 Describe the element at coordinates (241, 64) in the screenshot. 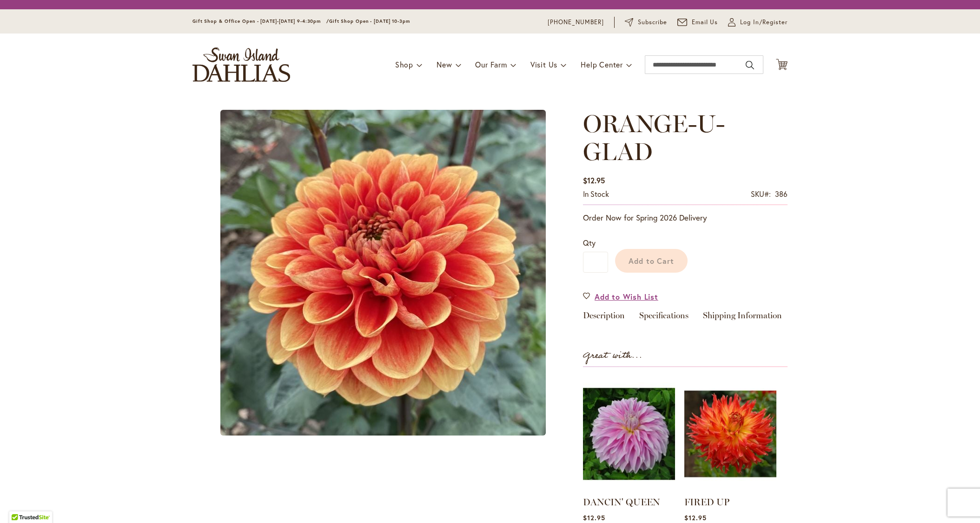

I see `a: store logo` at that location.